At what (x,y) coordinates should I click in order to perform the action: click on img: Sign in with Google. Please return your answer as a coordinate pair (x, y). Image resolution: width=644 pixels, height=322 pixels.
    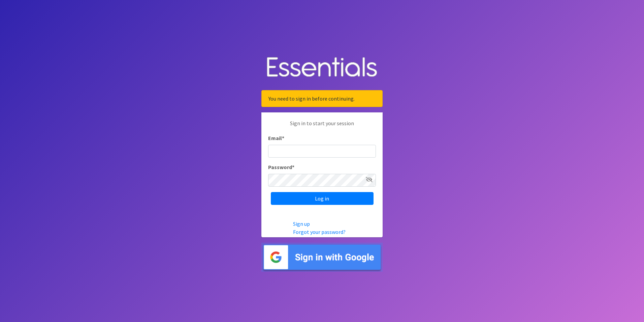
    Looking at the image, I should click on (322, 257).